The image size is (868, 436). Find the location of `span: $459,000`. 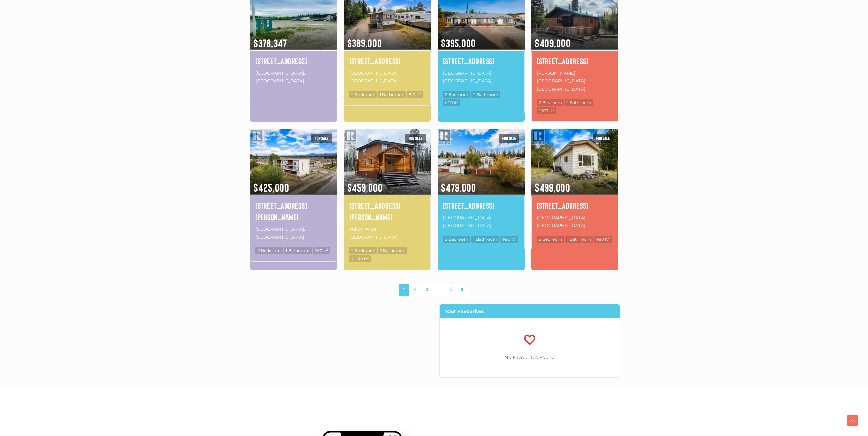

span: $459,000 is located at coordinates (387, 184).